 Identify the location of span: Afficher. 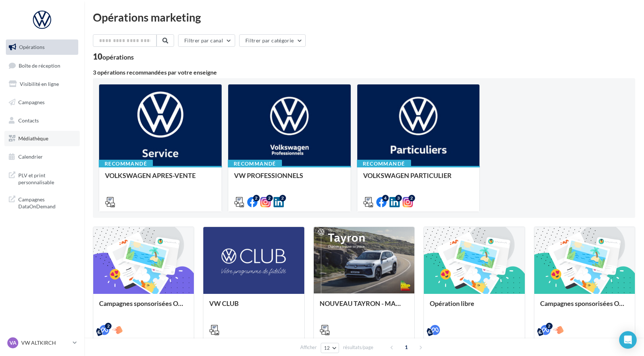
(308, 348).